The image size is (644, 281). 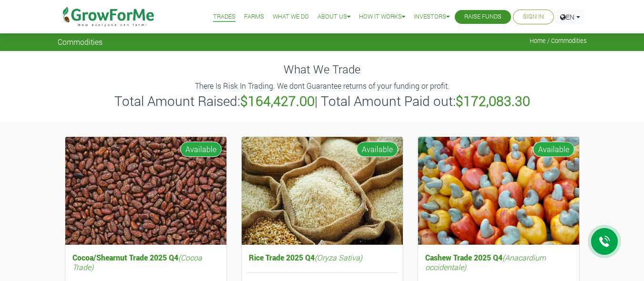 I want to click on a: Investors, so click(x=432, y=17).